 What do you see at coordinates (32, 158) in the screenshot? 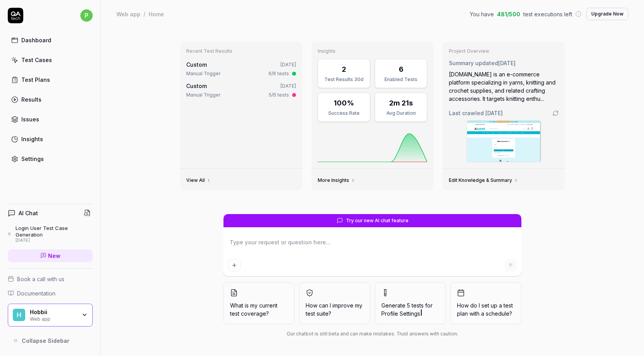
I see `div: Settings` at bounding box center [32, 158].